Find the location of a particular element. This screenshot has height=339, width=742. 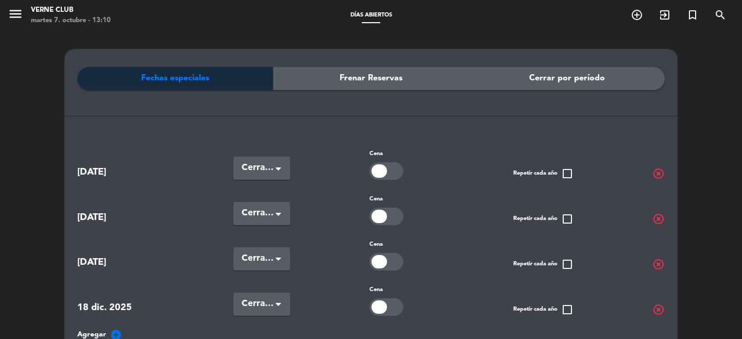

span: Fechas especiales is located at coordinates (175, 78).